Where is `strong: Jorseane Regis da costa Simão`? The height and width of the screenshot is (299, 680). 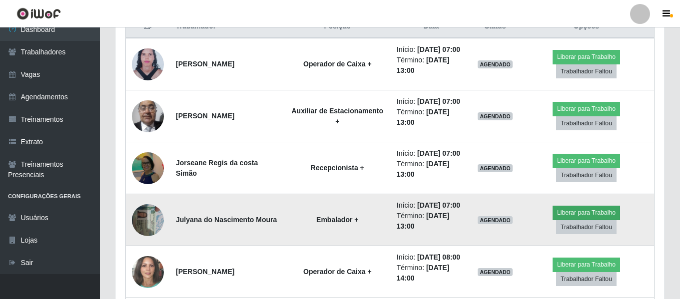 strong: Jorseane Regis da costa Simão is located at coordinates (217, 168).